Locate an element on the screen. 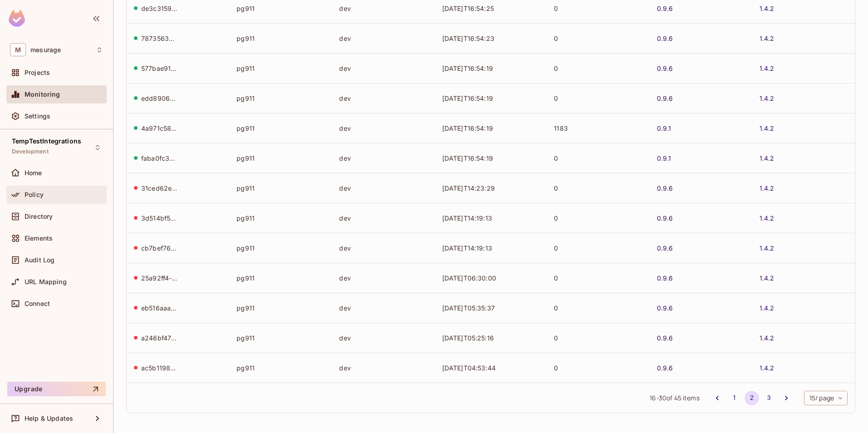 The height and width of the screenshot is (433, 868). div: 25a92ff4-0cf0-4ed2-958a-a8f79575e87e is located at coordinates (159, 278).